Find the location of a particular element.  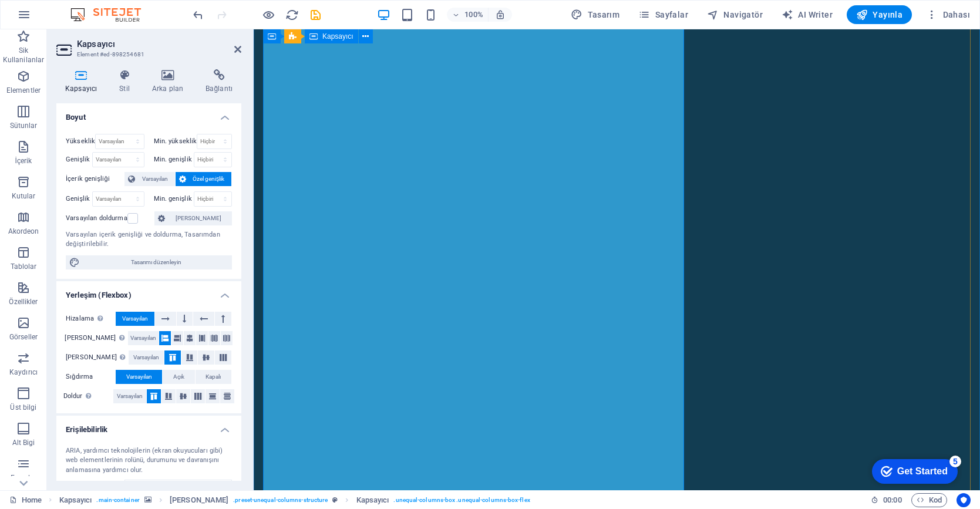

span: Tasarımı düzenleyin is located at coordinates (155, 263).